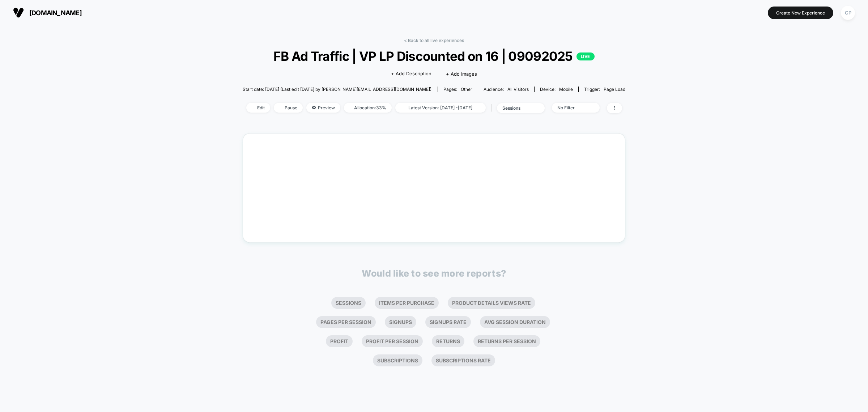 The height and width of the screenshot is (412, 868). I want to click on span: All Visitors, so click(518, 89).